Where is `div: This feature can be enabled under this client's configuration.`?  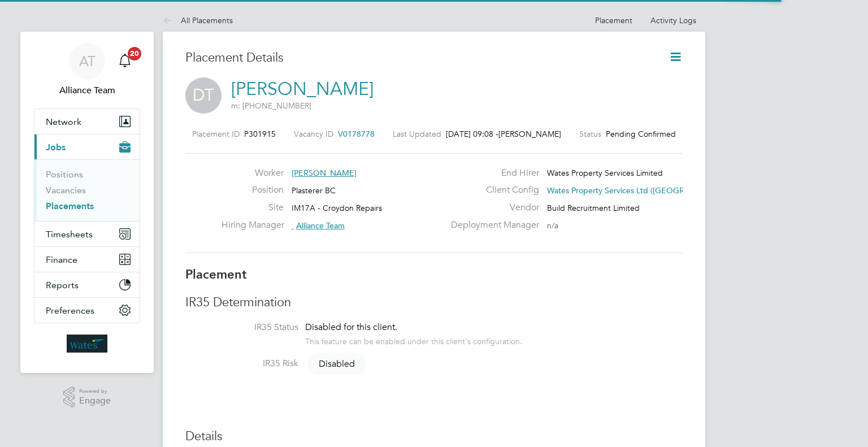
div: This feature can be enabled under this client's configuration. is located at coordinates (413, 339).